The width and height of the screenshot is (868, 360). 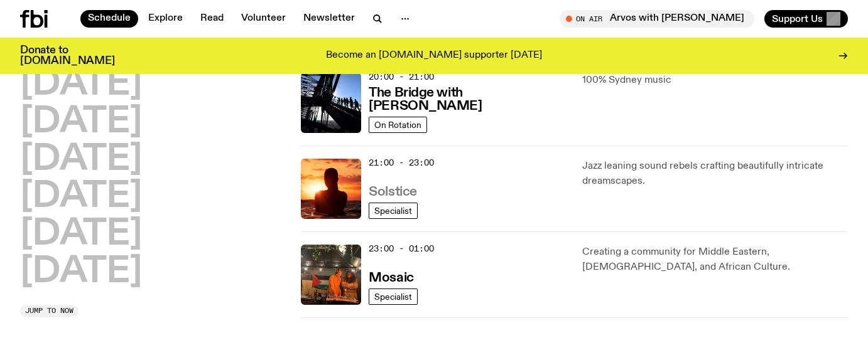 I want to click on a: Solstice, so click(x=393, y=191).